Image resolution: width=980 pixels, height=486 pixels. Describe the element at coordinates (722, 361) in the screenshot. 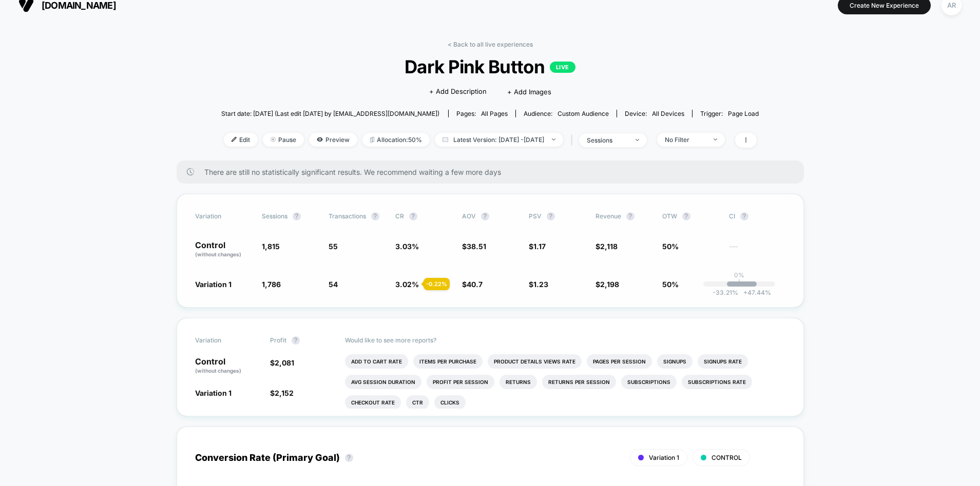

I see `li: Signups Rate` at that location.